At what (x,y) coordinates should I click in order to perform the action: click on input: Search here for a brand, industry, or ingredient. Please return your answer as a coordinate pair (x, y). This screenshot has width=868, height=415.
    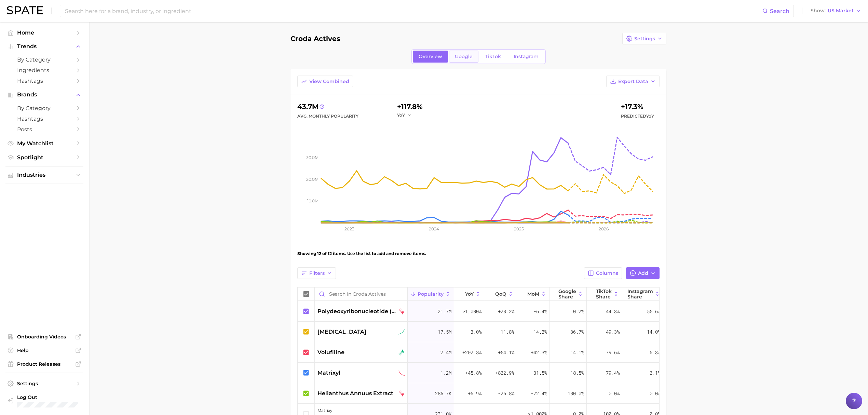
    Looking at the image, I should click on (413, 11).